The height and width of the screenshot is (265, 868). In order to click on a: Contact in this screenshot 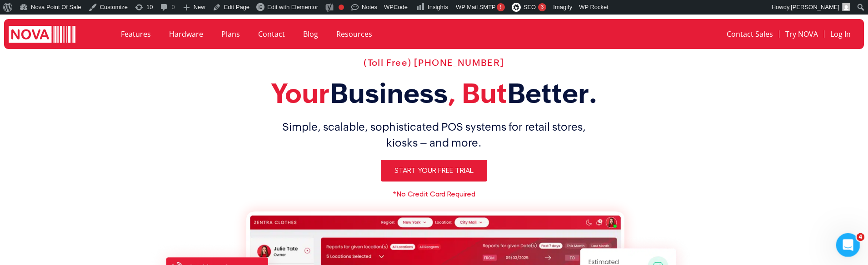, I will do `click(271, 34)`.